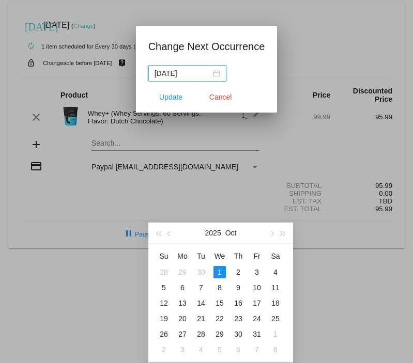 This screenshot has width=413, height=363. What do you see at coordinates (275, 256) in the screenshot?
I see `th: Sat` at bounding box center [275, 256].